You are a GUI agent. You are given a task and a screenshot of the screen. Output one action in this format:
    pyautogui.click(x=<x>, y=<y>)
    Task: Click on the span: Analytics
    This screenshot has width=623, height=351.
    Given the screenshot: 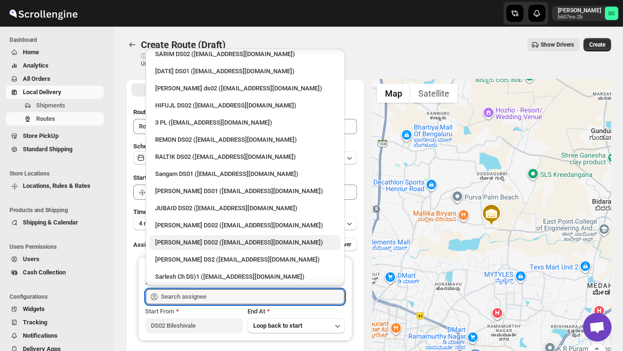 What is the action you would take?
    pyautogui.click(x=36, y=65)
    